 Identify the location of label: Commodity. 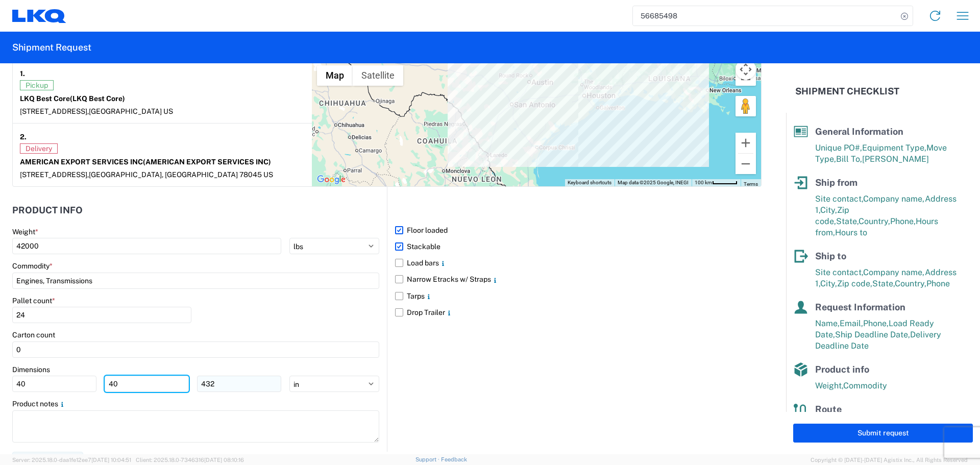
(32, 266).